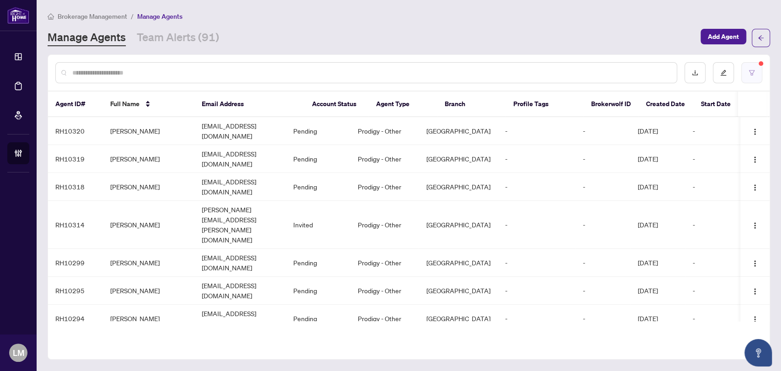 The width and height of the screenshot is (781, 371). What do you see at coordinates (75, 263) in the screenshot?
I see `td: RH10299` at bounding box center [75, 263].